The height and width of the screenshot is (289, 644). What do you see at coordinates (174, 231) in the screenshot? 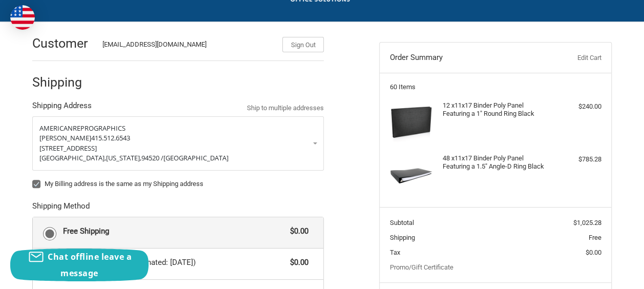
I see `span: Free Shipping` at bounding box center [174, 231].